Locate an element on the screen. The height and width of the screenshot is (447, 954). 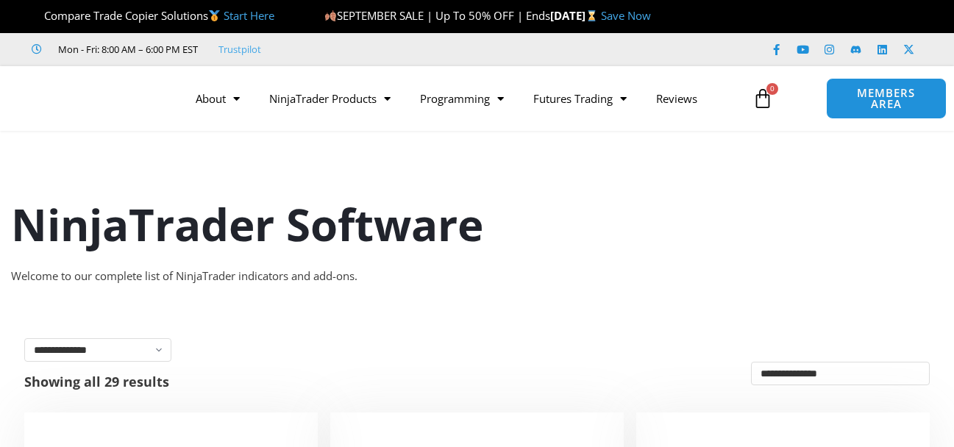
div: Welcome to our complete list of NinjaTrader indicators and add-ons. is located at coordinates (477, 277).